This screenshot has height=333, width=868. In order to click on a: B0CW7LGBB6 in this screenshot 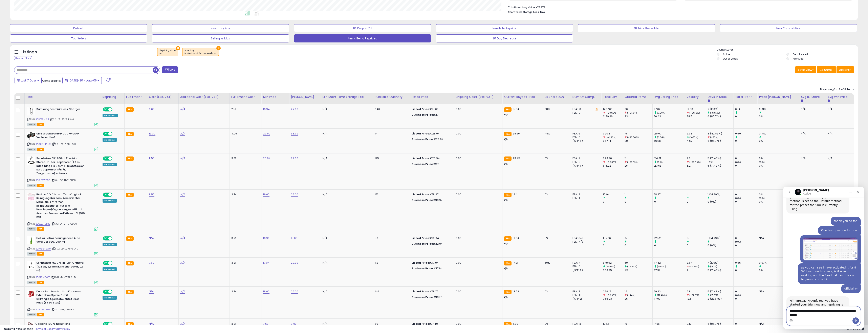, I will do `click(43, 224)`.